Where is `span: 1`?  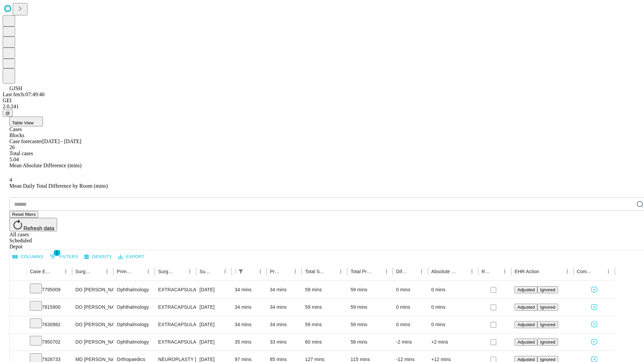
span: 1 is located at coordinates (57, 253).